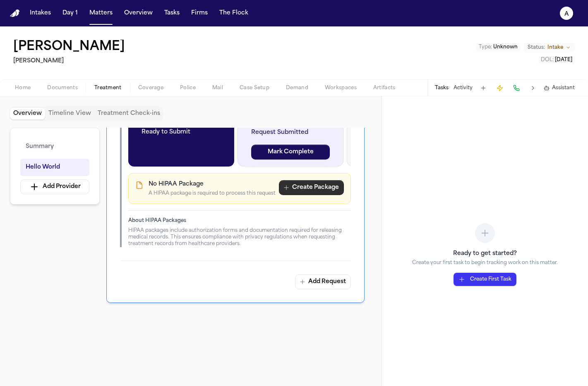  Describe the element at coordinates (101, 13) in the screenshot. I see `a: Matters` at that location.